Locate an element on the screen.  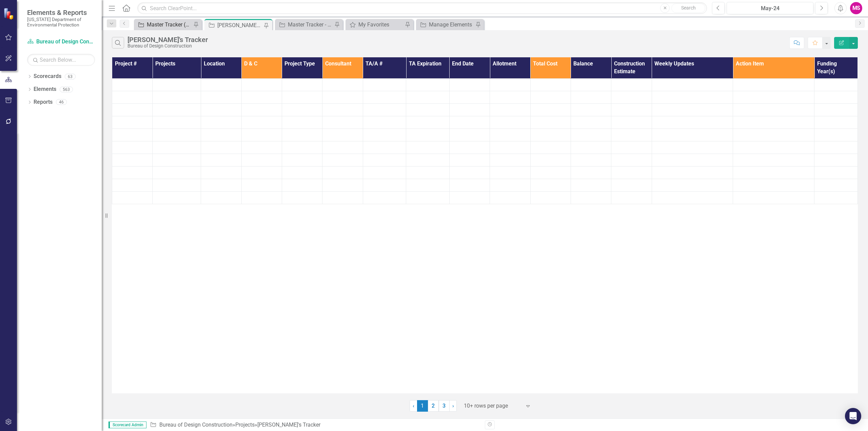
span: 1 is located at coordinates (423, 406).